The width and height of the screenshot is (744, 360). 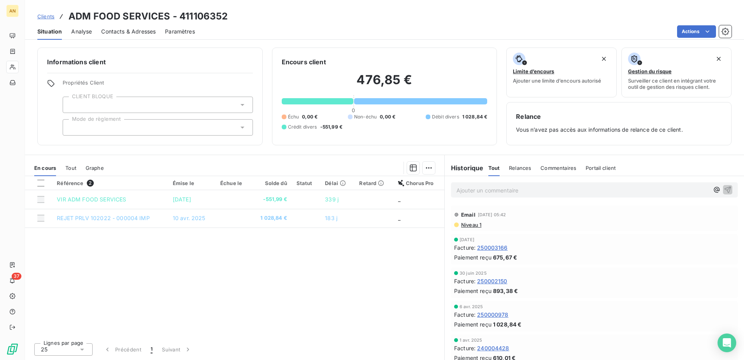 I want to click on div: Solde dû, so click(x=271, y=183).